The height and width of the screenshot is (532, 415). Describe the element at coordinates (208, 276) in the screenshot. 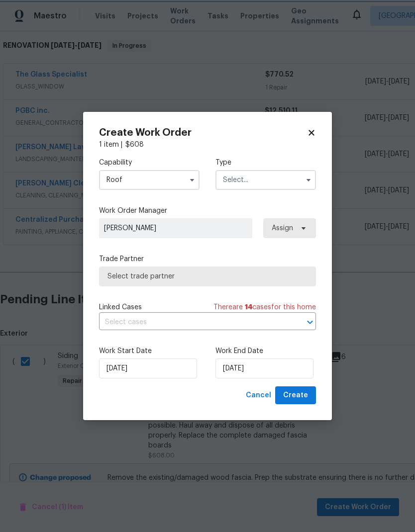

I see `span: Select trade partner` at that location.